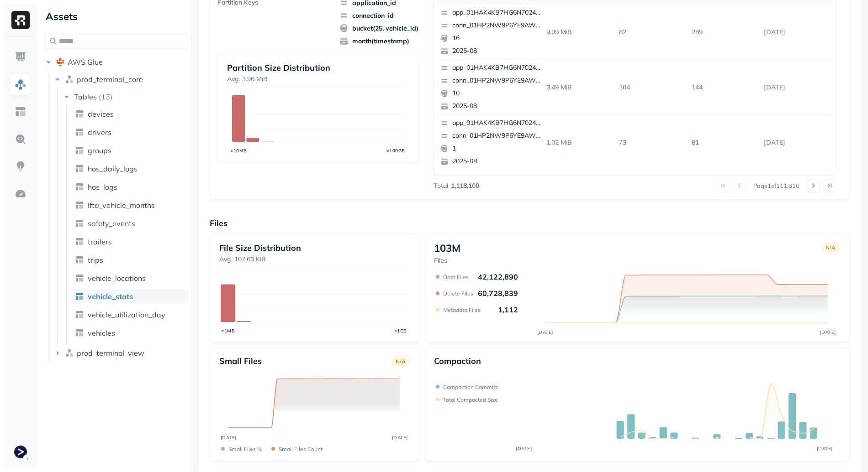 The height and width of the screenshot is (472, 868). What do you see at coordinates (228, 331) in the screenshot?
I see `tspan: <1MB` at bounding box center [228, 331].